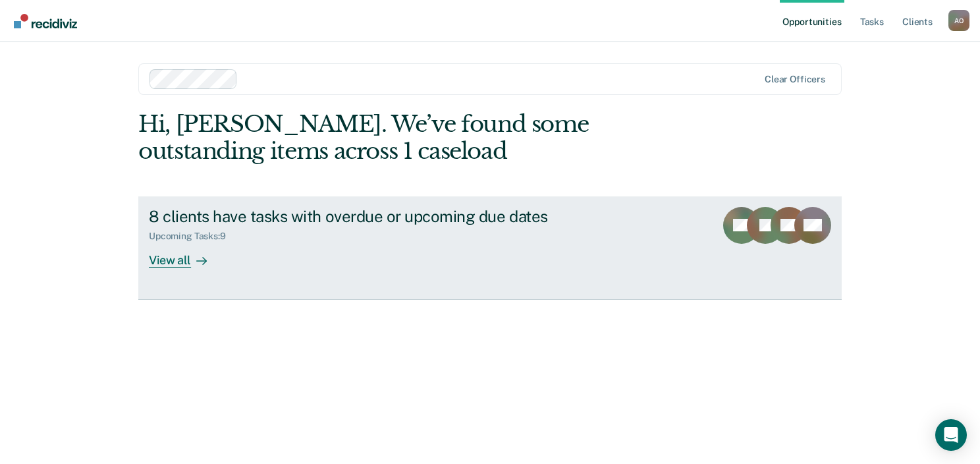 The width and height of the screenshot is (980, 464). What do you see at coordinates (959, 20) in the screenshot?
I see `button: Profile dropdown button` at bounding box center [959, 20].